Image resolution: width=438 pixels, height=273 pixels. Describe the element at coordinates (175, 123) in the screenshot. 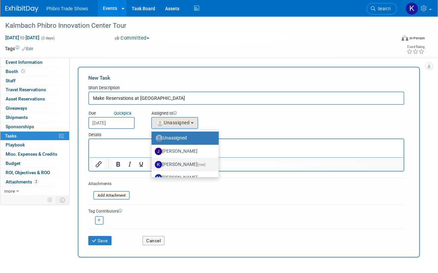

I see `button: Unassigned` at that location.